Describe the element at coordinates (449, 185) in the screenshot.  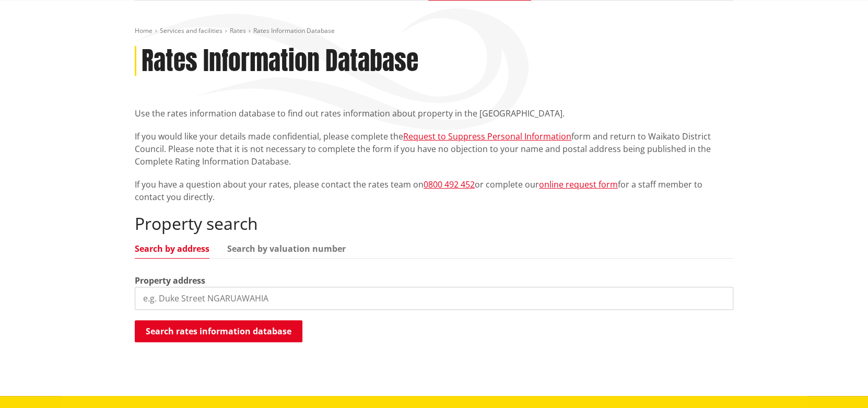
I see `a: 0800 492 452` at that location.